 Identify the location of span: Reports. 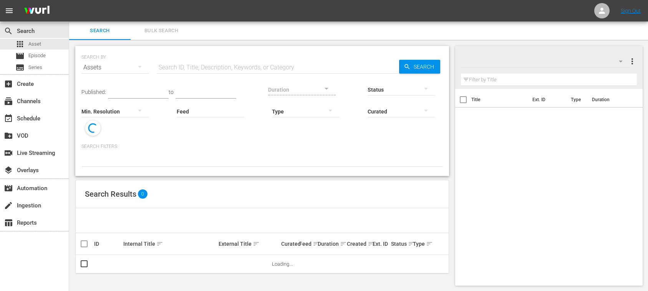
(8, 223).